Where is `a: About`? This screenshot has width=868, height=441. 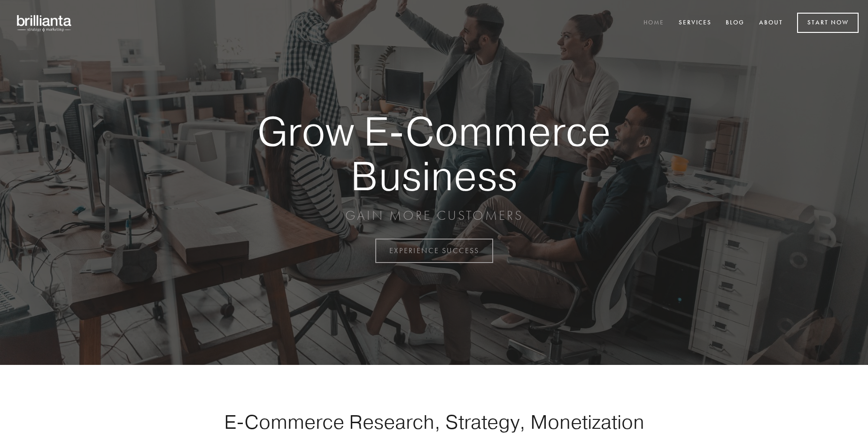
a: About is located at coordinates (770, 23).